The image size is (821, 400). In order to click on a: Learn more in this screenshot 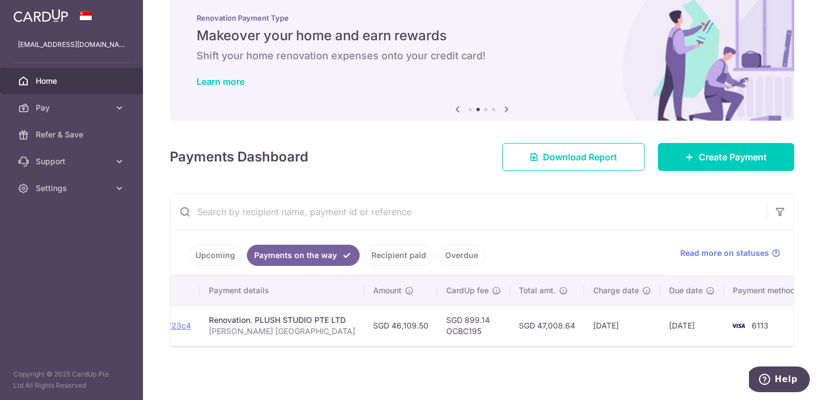, I will do `click(221, 82)`.